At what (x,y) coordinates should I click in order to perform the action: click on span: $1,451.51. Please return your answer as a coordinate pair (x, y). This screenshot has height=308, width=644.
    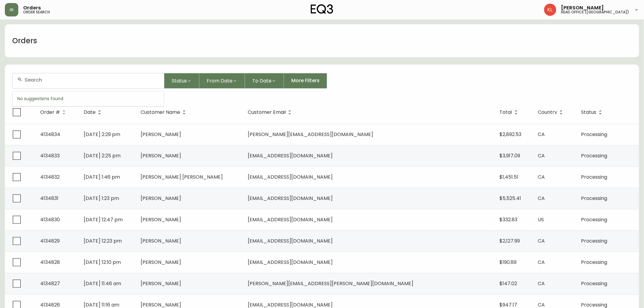
    Looking at the image, I should click on (509, 177).